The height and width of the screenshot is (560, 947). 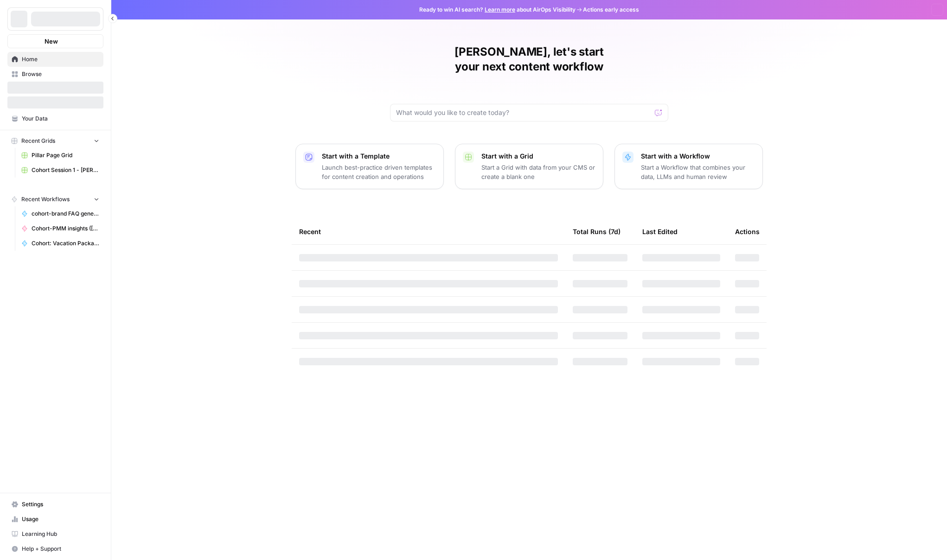 I want to click on span: Settings, so click(x=61, y=504).